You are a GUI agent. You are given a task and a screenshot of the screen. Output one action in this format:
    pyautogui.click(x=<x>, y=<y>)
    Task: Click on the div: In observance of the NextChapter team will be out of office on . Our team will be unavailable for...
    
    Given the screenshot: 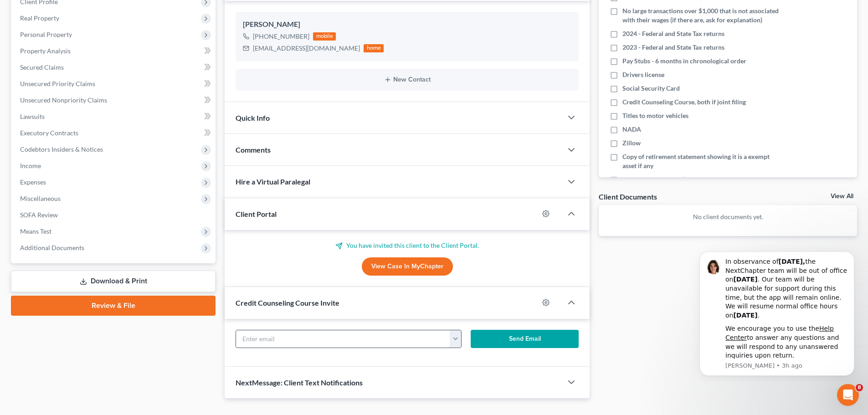 What is the action you would take?
    pyautogui.click(x=100, y=45)
    